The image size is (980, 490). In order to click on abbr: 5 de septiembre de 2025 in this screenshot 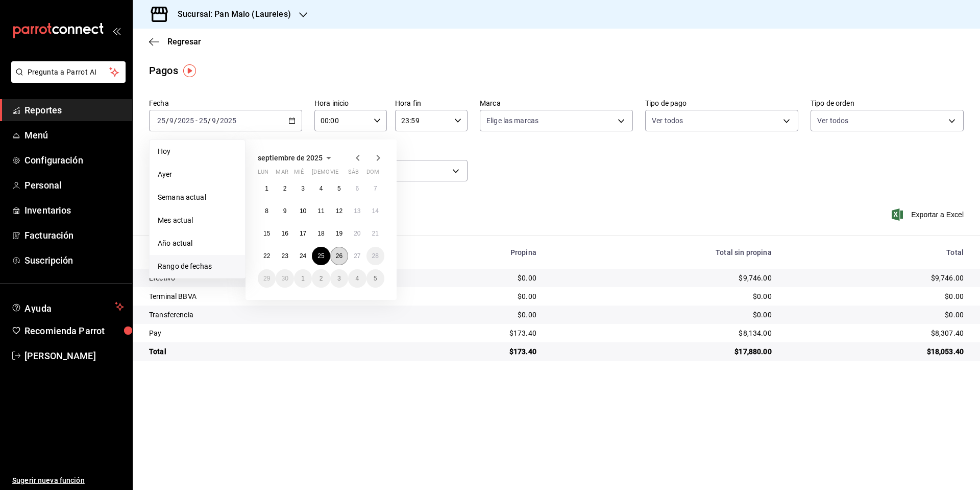, I will do `click(339, 188)`.